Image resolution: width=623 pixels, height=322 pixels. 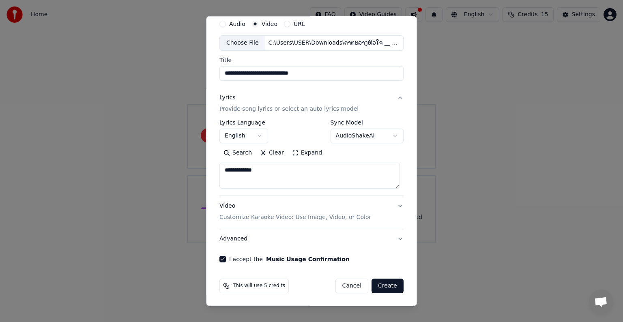 What do you see at coordinates (243, 43) in the screenshot?
I see `div: Choose File` at bounding box center [243, 43].